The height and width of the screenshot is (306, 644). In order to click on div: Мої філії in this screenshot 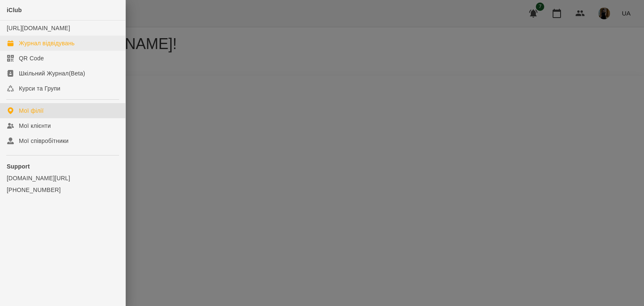, I will do `click(31, 111)`.